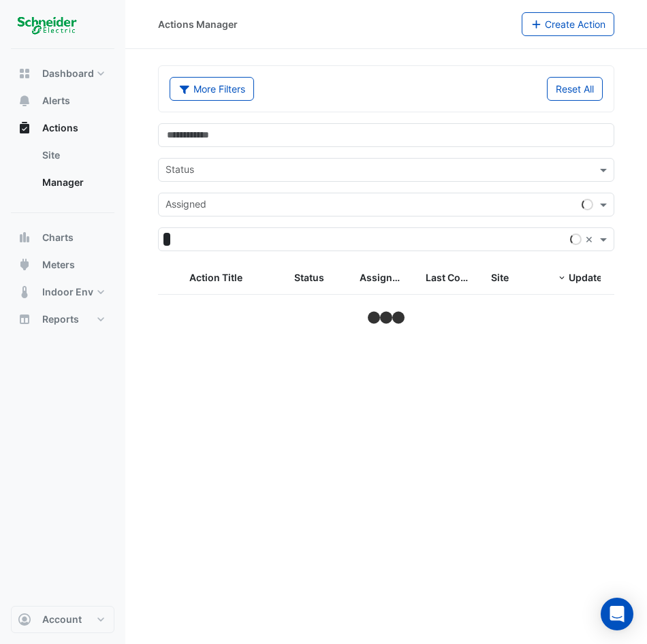 This screenshot has width=647, height=644. I want to click on span: Clear, so click(590, 239).